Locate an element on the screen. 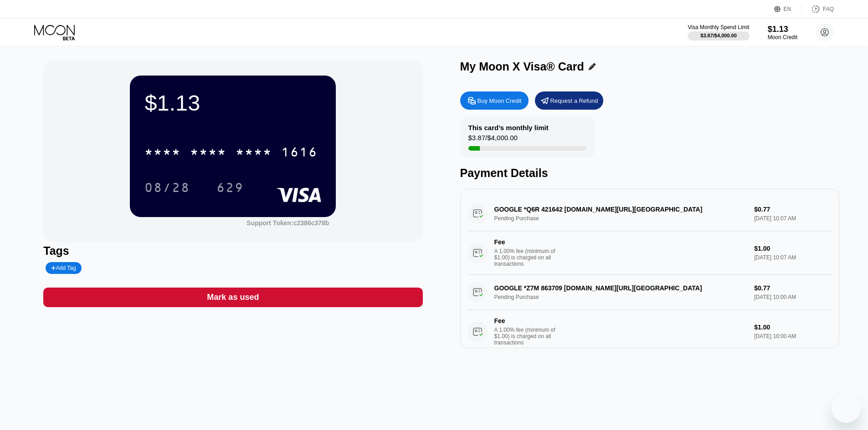 The height and width of the screenshot is (430, 868). div: Payment Details is located at coordinates (649, 173).